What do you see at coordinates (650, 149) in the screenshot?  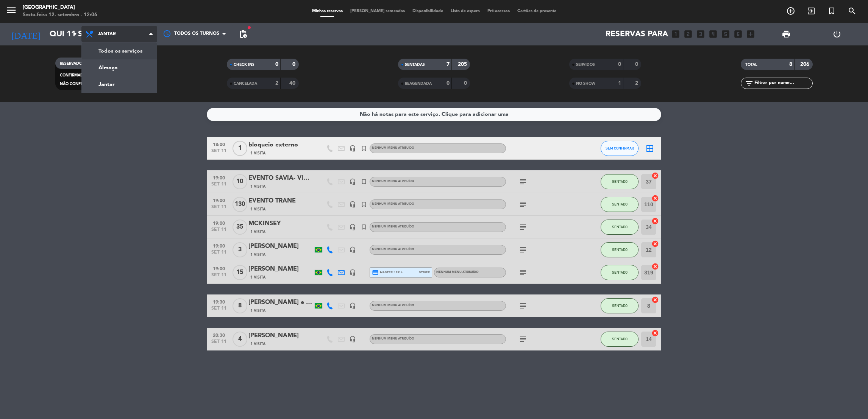 I see `i: border_all` at bounding box center [650, 149].